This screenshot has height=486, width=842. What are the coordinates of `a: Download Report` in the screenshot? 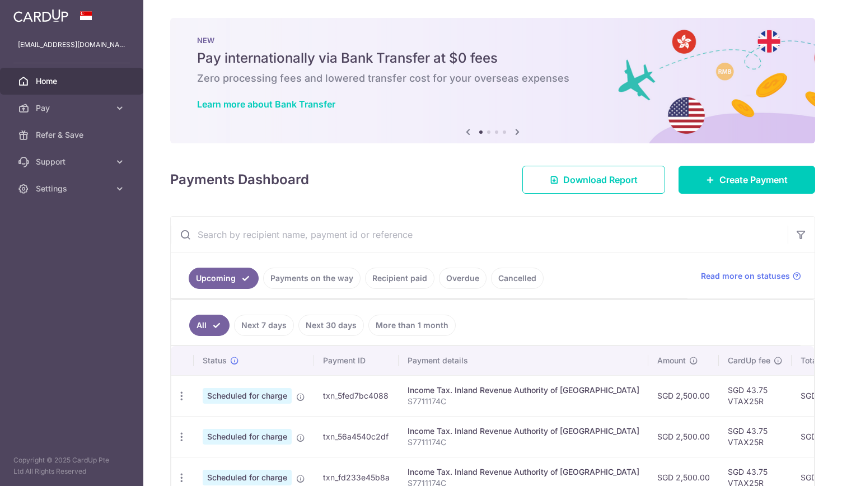 It's located at (593, 180).